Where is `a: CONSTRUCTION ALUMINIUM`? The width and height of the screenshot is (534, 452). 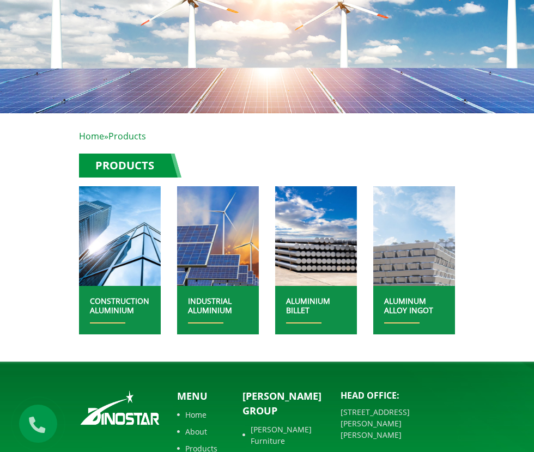
a: CONSTRUCTION ALUMINIUM is located at coordinates (119, 306).